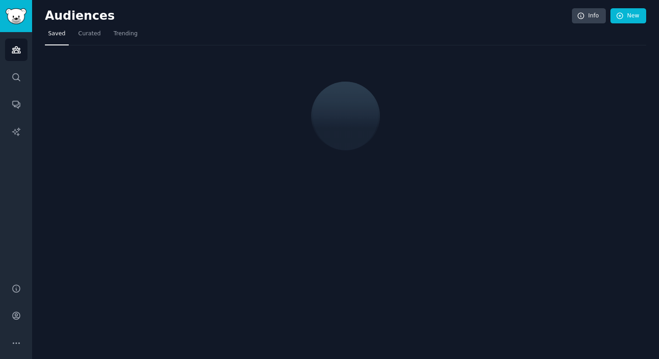  What do you see at coordinates (89, 36) in the screenshot?
I see `a: Curated` at bounding box center [89, 36].